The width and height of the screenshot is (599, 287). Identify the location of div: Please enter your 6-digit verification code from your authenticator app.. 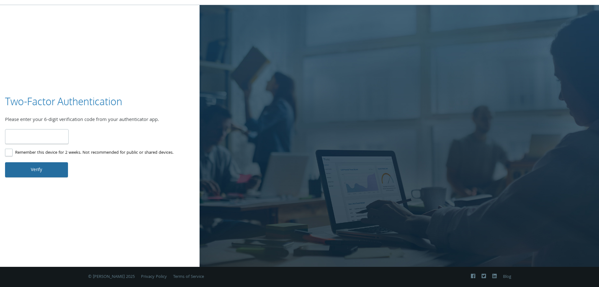
(100, 120).